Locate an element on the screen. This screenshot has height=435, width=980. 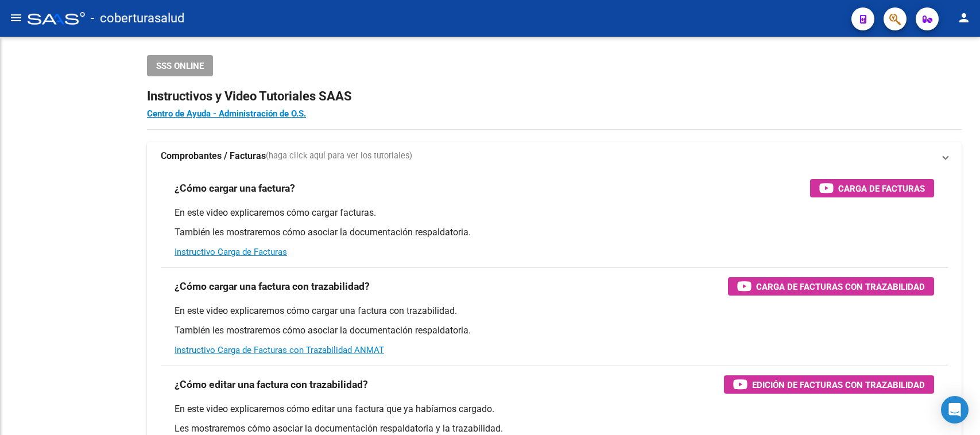
span: Carga de Facturas is located at coordinates (881, 188).